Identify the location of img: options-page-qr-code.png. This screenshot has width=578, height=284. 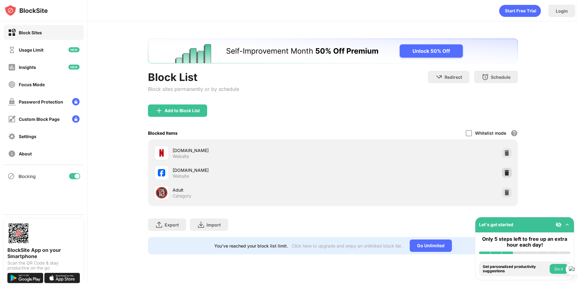
(19, 233).